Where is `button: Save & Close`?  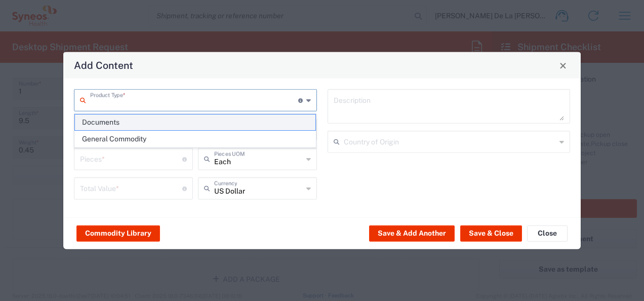 button: Save & Close is located at coordinates (491, 233).